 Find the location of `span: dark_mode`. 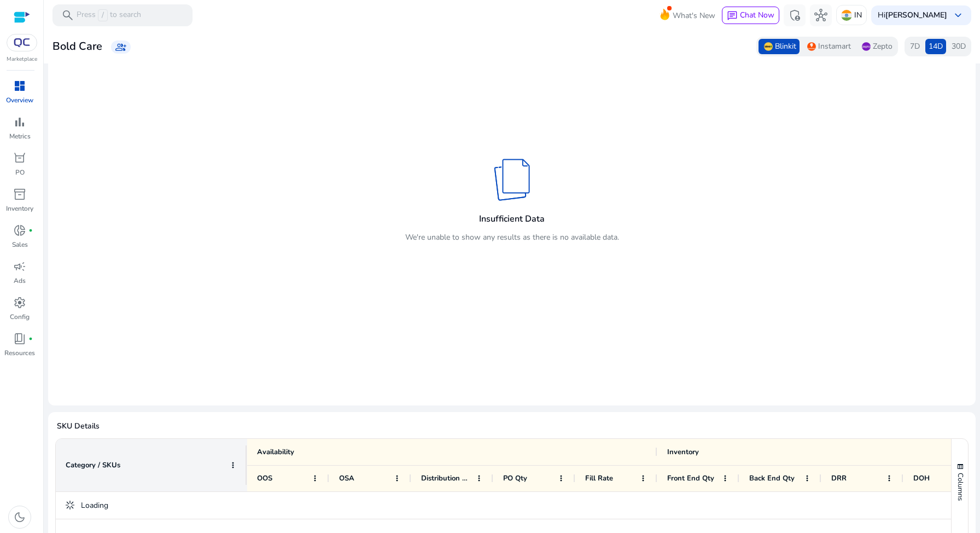

span: dark_mode is located at coordinates (20, 518).